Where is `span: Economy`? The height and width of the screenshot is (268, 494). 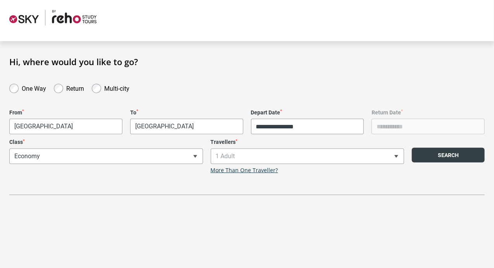 span: Economy is located at coordinates (106, 156).